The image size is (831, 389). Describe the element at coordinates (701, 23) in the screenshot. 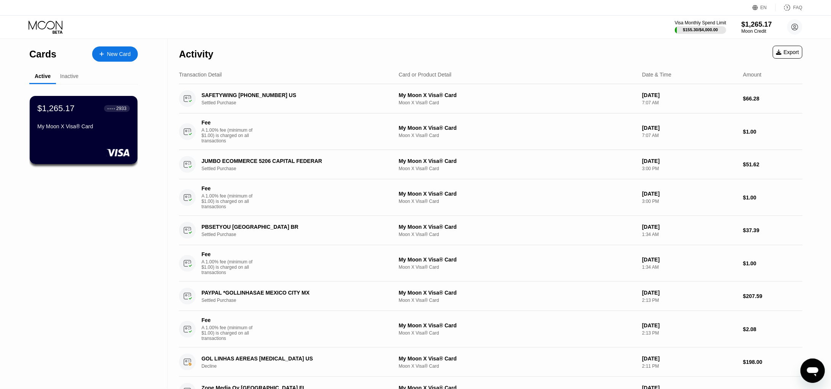

I see `div: Visa Monthly Spend Limit` at that location.